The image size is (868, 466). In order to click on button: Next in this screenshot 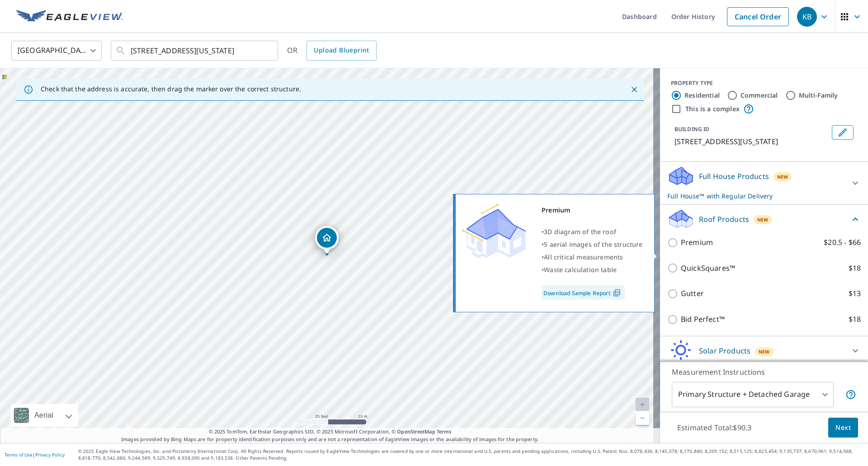, I will do `click(843, 428)`.